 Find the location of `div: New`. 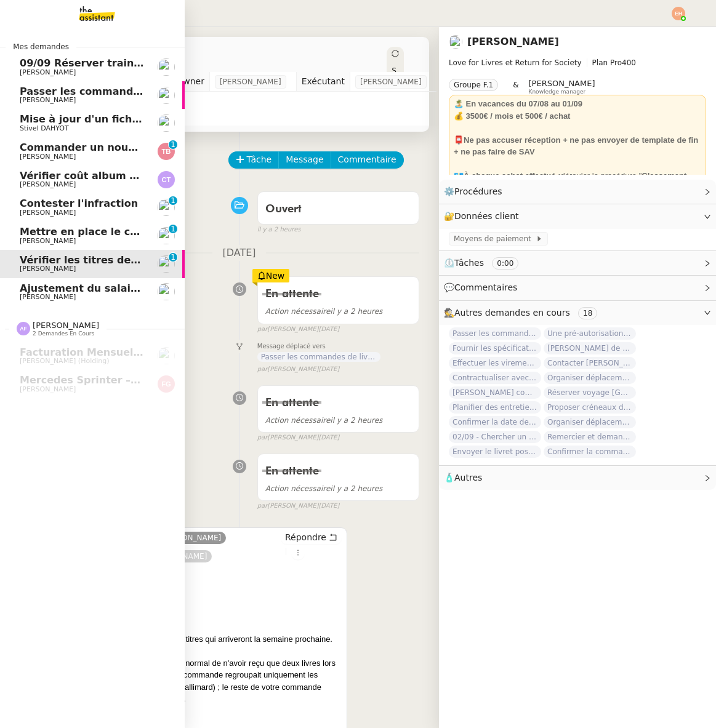

div: New is located at coordinates (271, 276).